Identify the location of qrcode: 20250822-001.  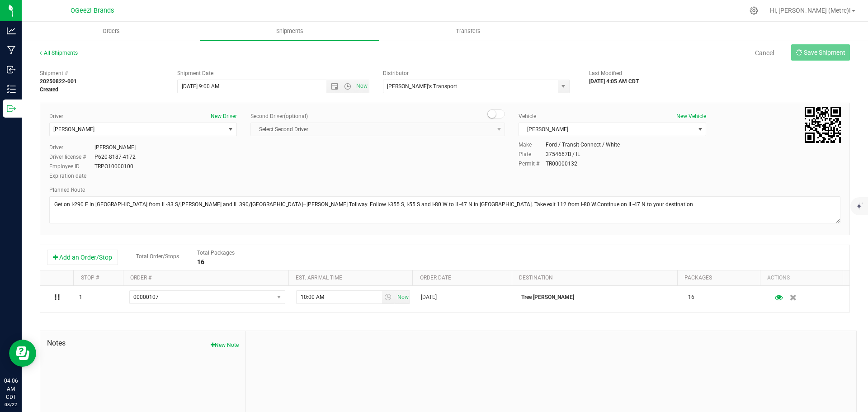
(823, 125).